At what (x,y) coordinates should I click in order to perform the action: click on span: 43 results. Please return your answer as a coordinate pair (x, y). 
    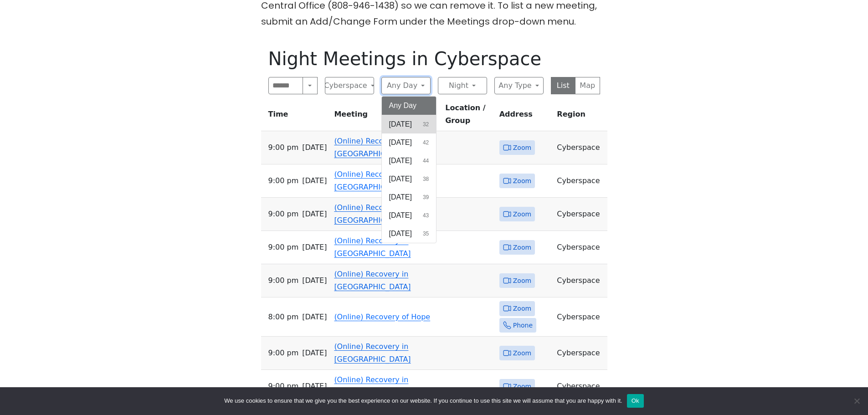
    Looking at the image, I should click on (425, 215).